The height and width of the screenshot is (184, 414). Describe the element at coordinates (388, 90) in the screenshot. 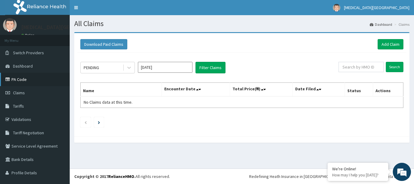

I see `th: Actions` at that location.